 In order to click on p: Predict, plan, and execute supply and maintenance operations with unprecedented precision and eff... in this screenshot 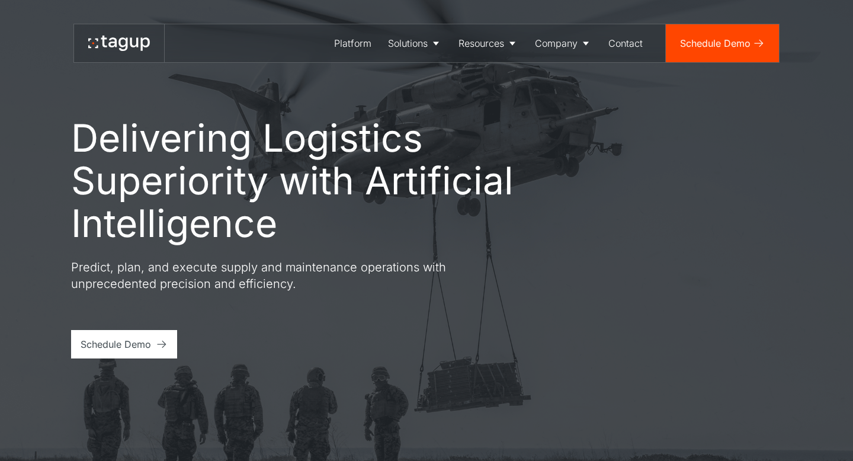, I will do `click(284, 276)`.